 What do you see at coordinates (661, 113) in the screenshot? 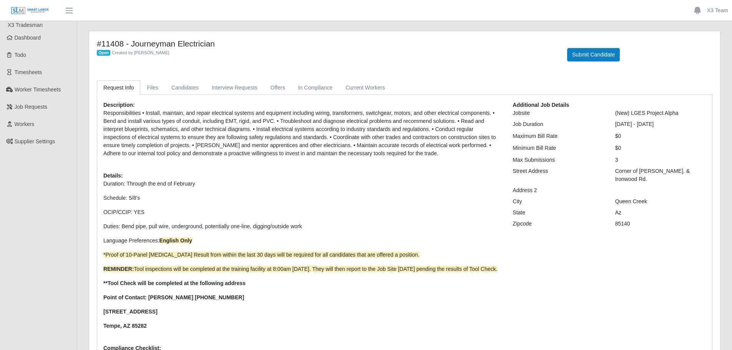
I see `div: (New) LGES Project Alpha` at bounding box center [661, 113].